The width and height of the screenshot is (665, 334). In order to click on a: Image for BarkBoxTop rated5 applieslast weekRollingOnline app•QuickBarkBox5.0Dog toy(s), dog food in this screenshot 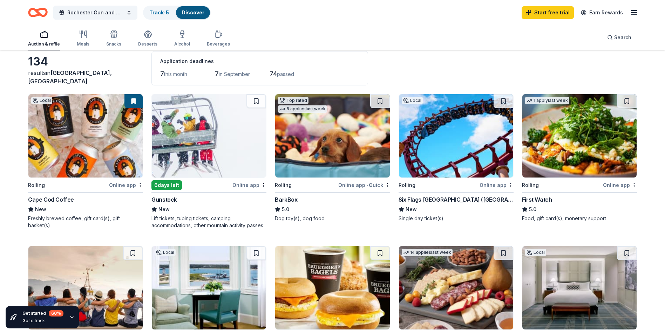, I will do `click(332, 158)`.